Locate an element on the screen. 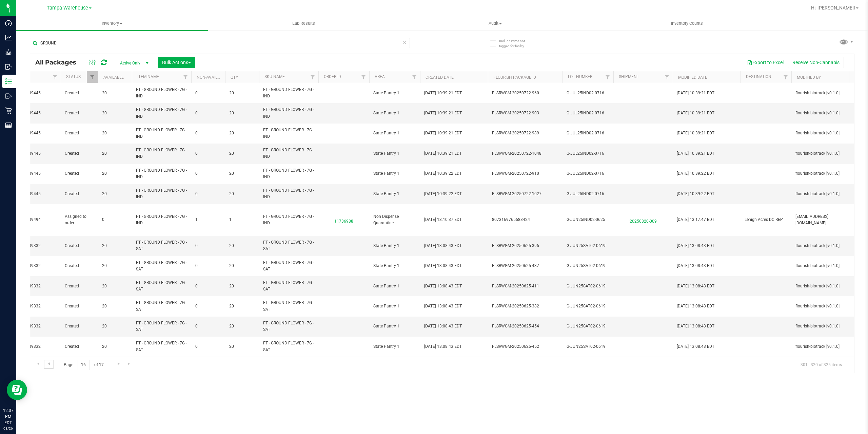  span: Inventory is located at coordinates (112, 23).